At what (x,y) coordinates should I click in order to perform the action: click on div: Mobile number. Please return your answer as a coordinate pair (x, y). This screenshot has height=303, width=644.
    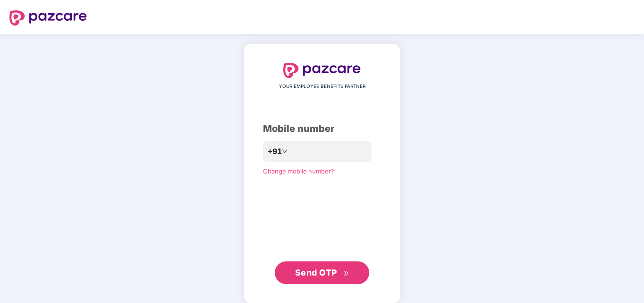
    Looking at the image, I should click on (322, 129).